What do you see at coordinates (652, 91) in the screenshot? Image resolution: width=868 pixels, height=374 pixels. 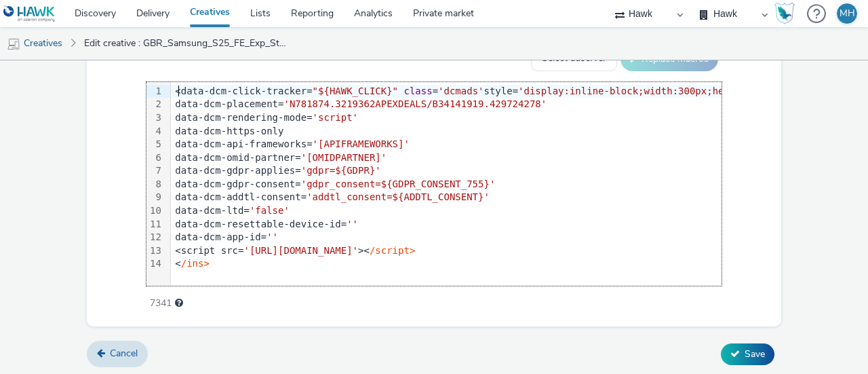 I see `span: 'display:inline-block;width:300px;height:250px'` at bounding box center [652, 91].